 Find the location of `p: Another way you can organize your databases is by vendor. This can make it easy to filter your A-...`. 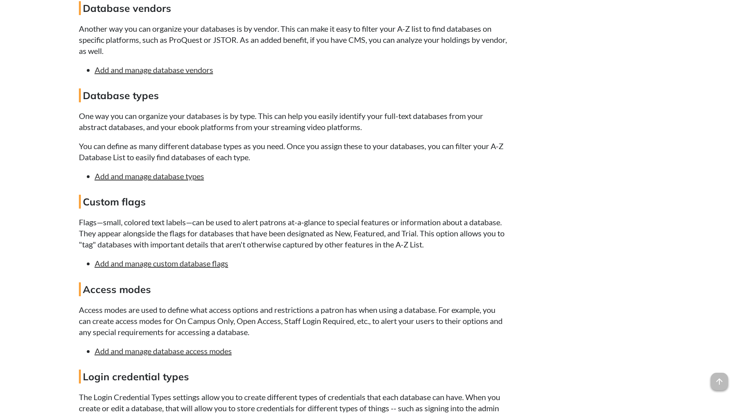

p: Another way you can organize your databases is by vendor. This can make it easy to filter your A-... is located at coordinates (293, 40).